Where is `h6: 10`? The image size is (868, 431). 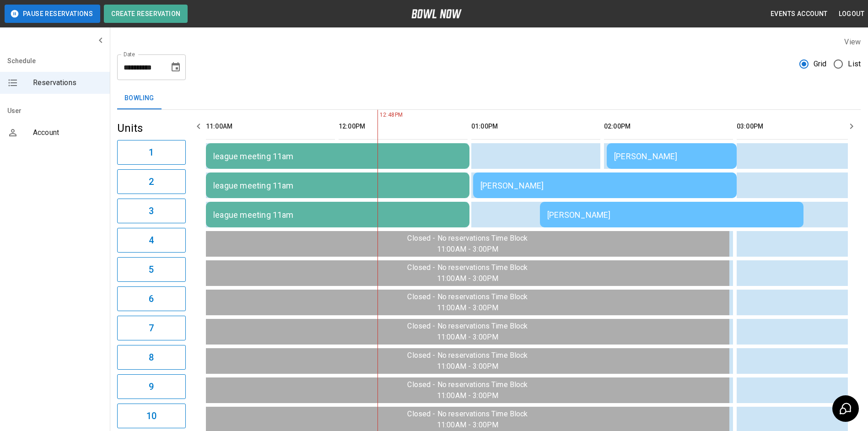
h6: 10 is located at coordinates (151, 416).